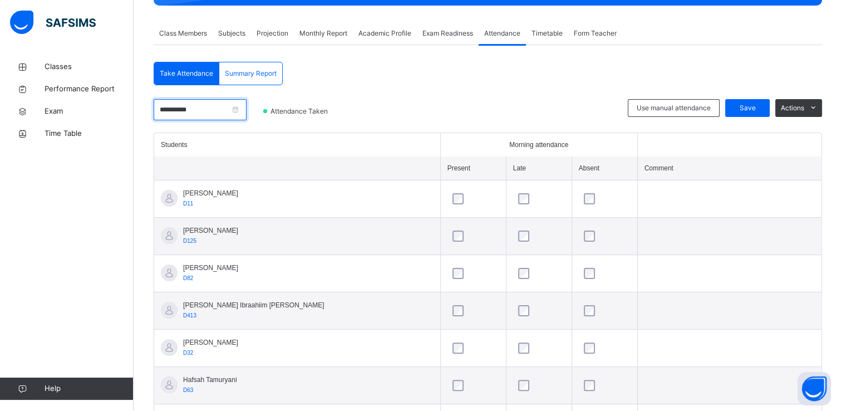 The height and width of the screenshot is (411, 842). Describe the element at coordinates (547, 33) in the screenshot. I see `span: Timetable` at that location.